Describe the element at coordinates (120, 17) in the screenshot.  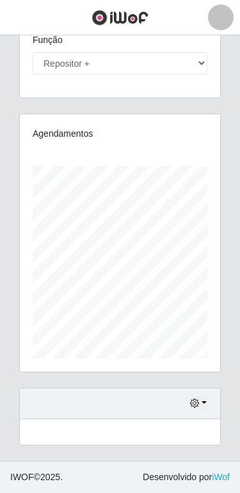
I see `img: CoreUI Logo` at that location.